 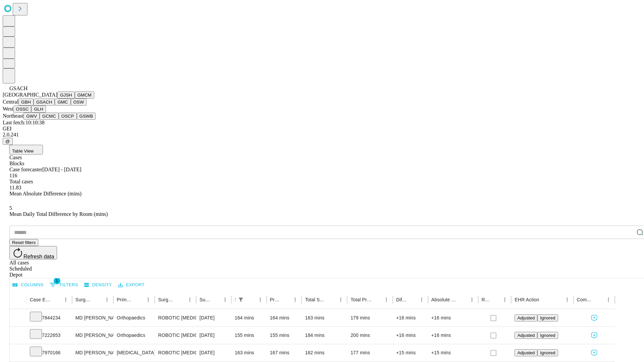 I want to click on div: GEI, so click(x=322, y=129).